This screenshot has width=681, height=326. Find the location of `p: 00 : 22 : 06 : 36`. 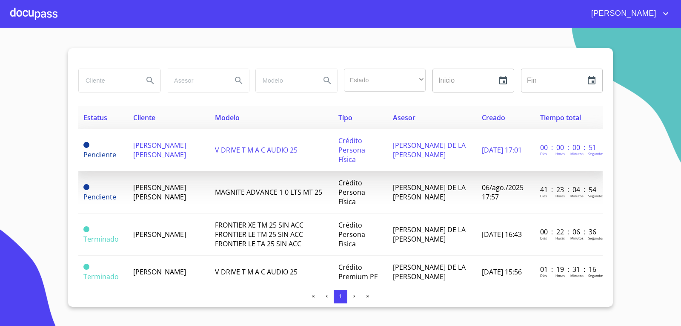

p: 00 : 22 : 06 : 36 is located at coordinates (569, 232).